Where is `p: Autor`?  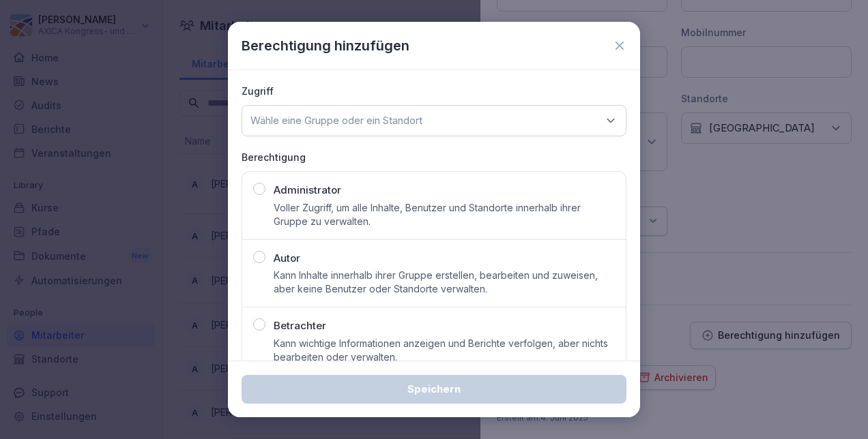 p: Autor is located at coordinates (286, 258).